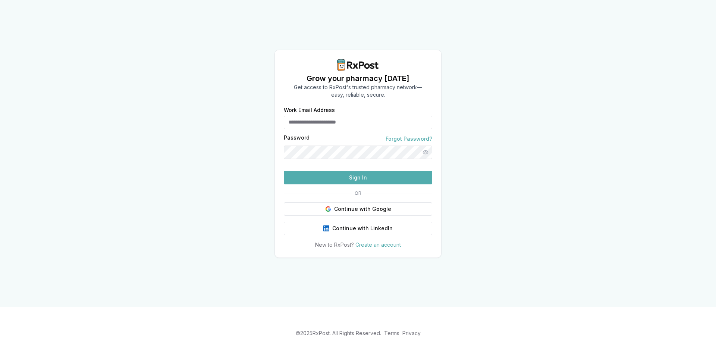 Image resolution: width=716 pixels, height=340 pixels. I want to click on button: Continue with LinkedIn, so click(358, 228).